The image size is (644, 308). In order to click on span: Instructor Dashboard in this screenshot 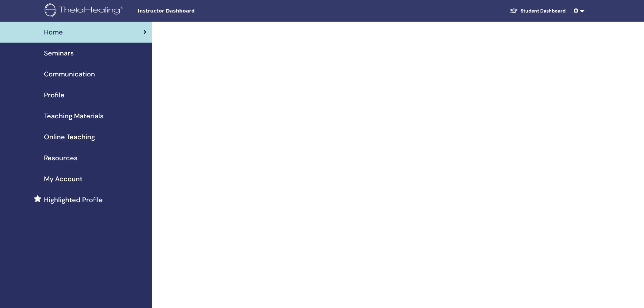, I will do `click(188, 11)`.